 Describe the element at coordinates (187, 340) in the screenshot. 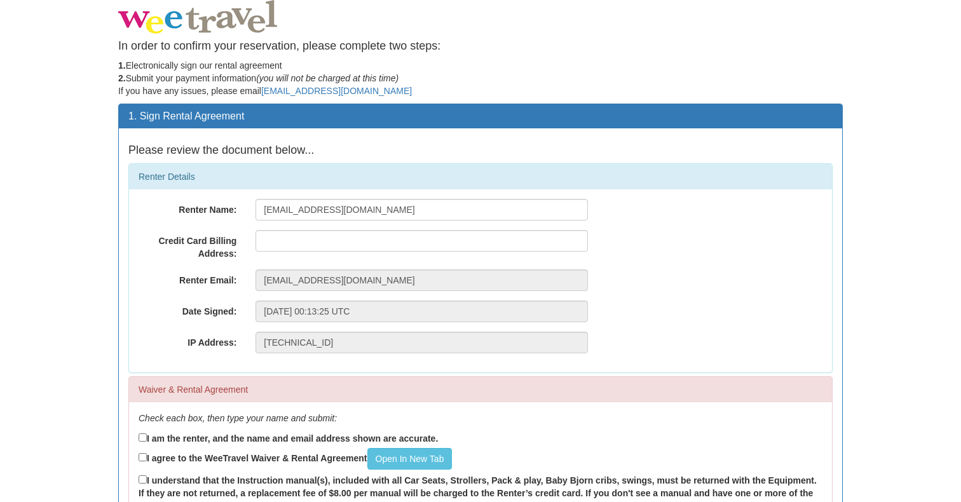

I see `label: IP Address:` at that location.